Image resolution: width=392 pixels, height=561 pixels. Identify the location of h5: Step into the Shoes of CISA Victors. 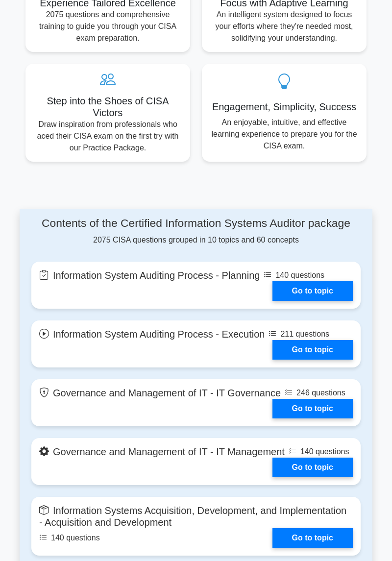
(108, 107).